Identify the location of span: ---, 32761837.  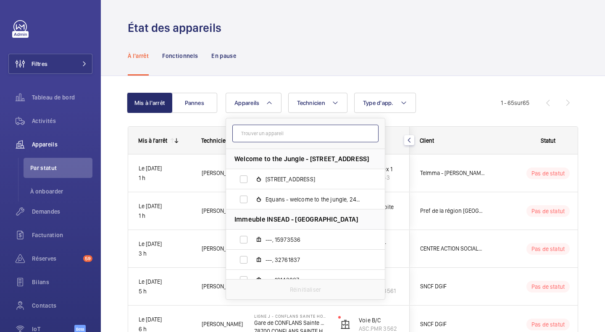
(314, 260).